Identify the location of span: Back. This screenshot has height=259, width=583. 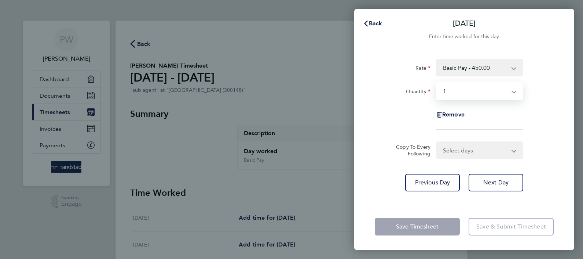
(376, 23).